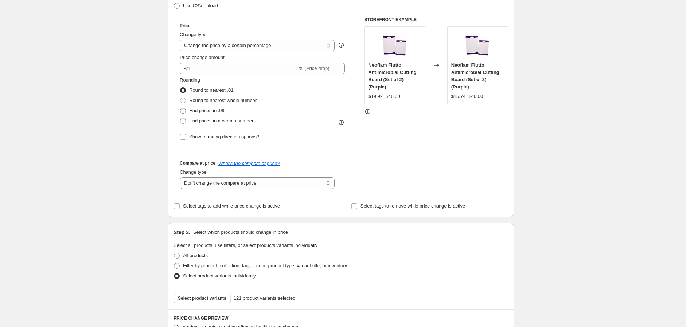 The image size is (686, 327). What do you see at coordinates (219, 276) in the screenshot?
I see `span: Select product variants individually` at bounding box center [219, 276].